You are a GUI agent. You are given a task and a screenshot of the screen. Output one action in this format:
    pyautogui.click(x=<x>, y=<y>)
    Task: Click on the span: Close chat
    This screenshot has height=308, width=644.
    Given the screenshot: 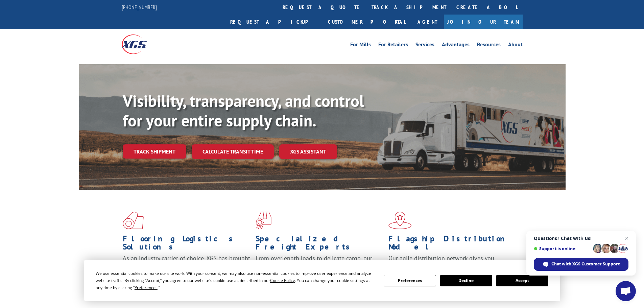 What is the action you would take?
    pyautogui.click(x=627, y=238)
    